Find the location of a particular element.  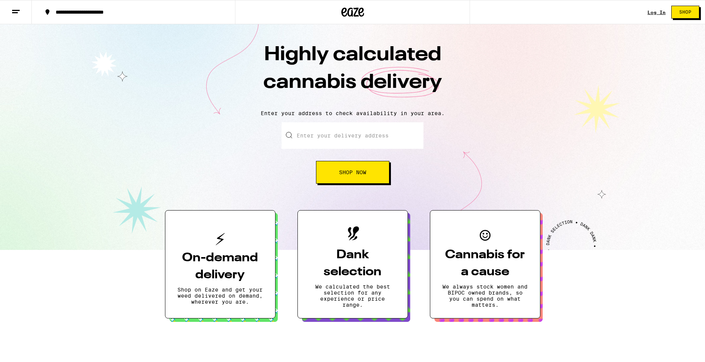

a: Shop is located at coordinates (685, 12).